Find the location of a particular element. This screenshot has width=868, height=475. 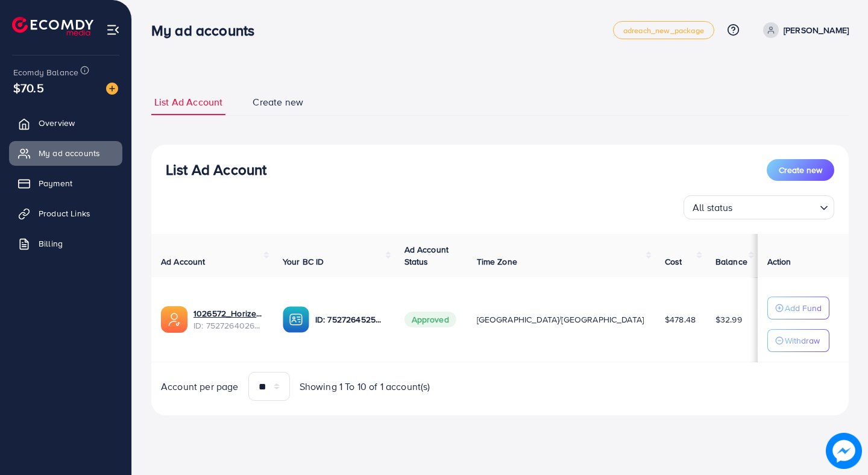

a: My ad accounts is located at coordinates (66, 154).